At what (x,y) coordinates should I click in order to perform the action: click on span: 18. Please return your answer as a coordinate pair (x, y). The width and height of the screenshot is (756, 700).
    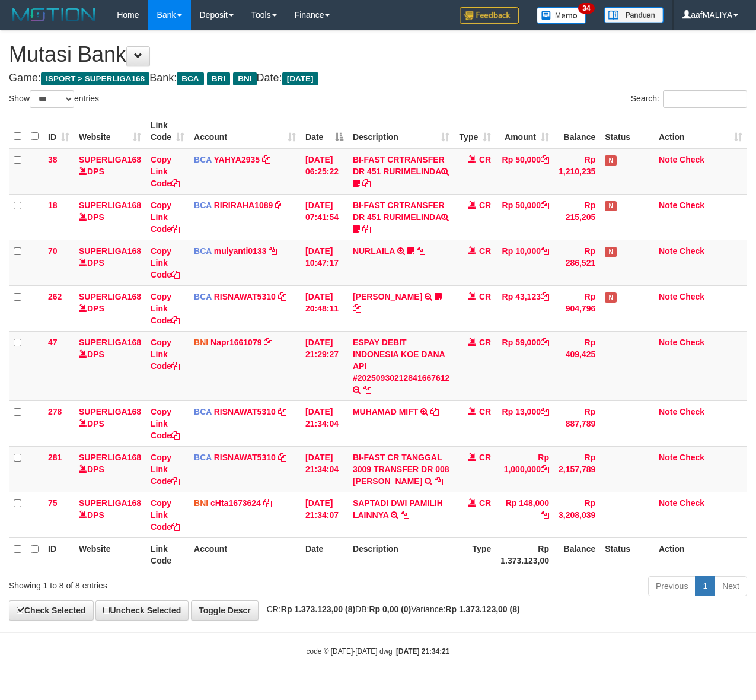
    Looking at the image, I should click on (53, 206).